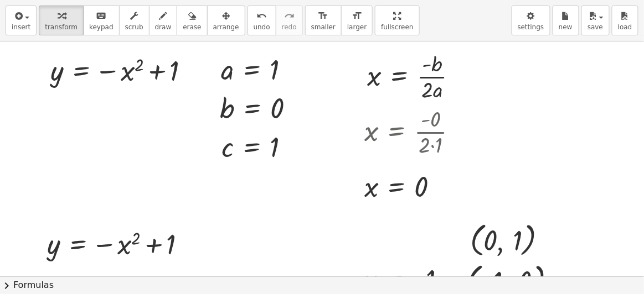 The width and height of the screenshot is (644, 294). I want to click on button: undoundo, so click(262, 21).